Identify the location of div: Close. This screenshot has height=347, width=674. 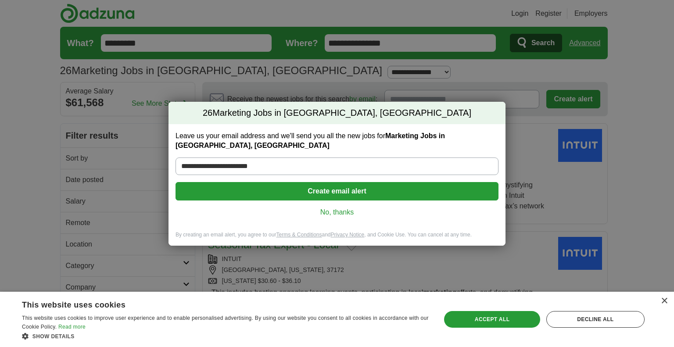
(664, 301).